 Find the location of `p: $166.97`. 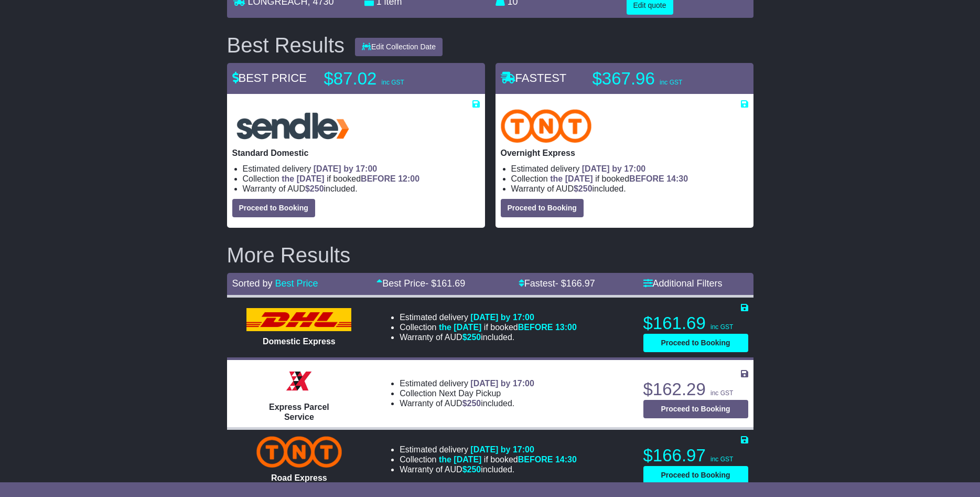

p: $166.97 is located at coordinates (696, 455).